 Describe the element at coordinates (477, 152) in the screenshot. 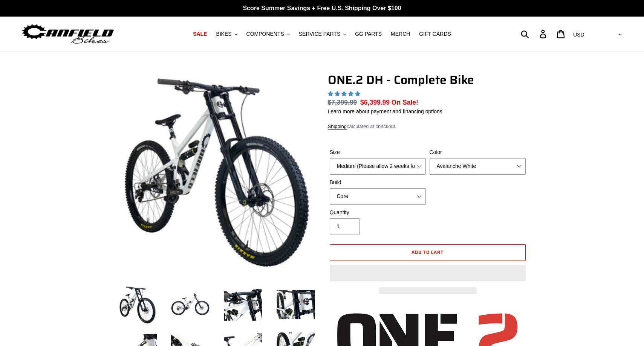

I see `label: Color` at that location.